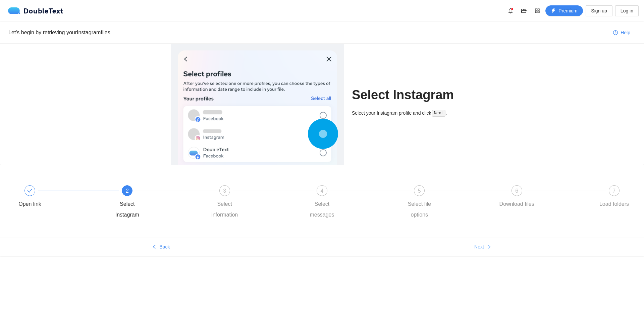 This screenshot has height=309, width=644. What do you see at coordinates (30, 191) in the screenshot?
I see `span: check` at bounding box center [30, 191].